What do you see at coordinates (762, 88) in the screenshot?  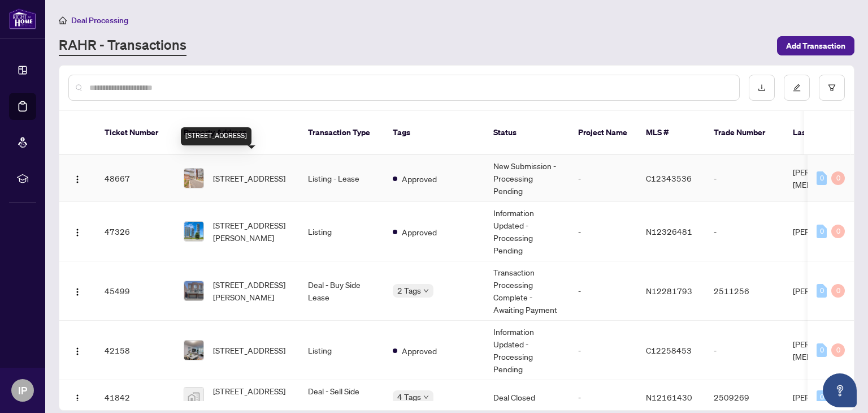 I see `button: download` at bounding box center [762, 88].